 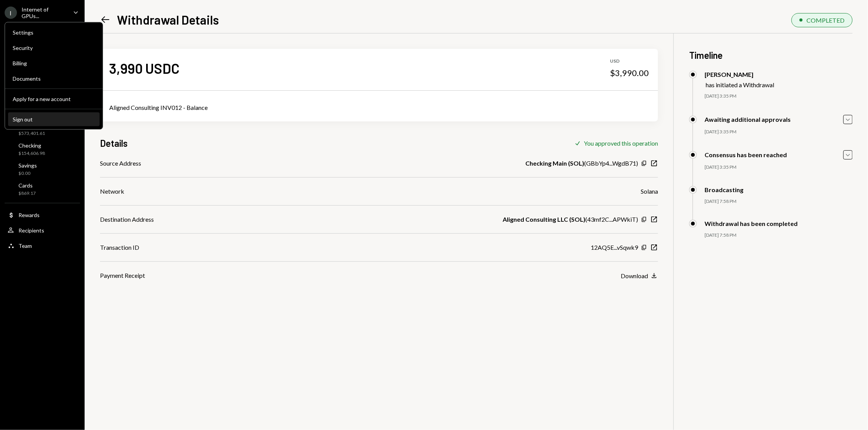 I want to click on div: Download, so click(x=635, y=276).